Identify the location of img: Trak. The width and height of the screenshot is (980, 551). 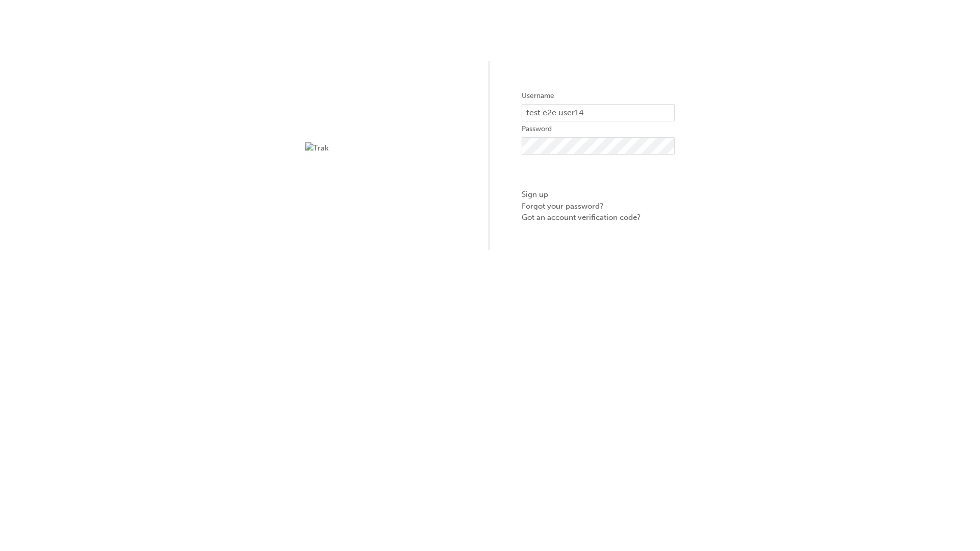
(381, 148).